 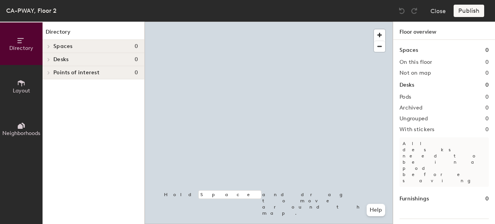 I want to click on span: Points of interest, so click(x=76, y=73).